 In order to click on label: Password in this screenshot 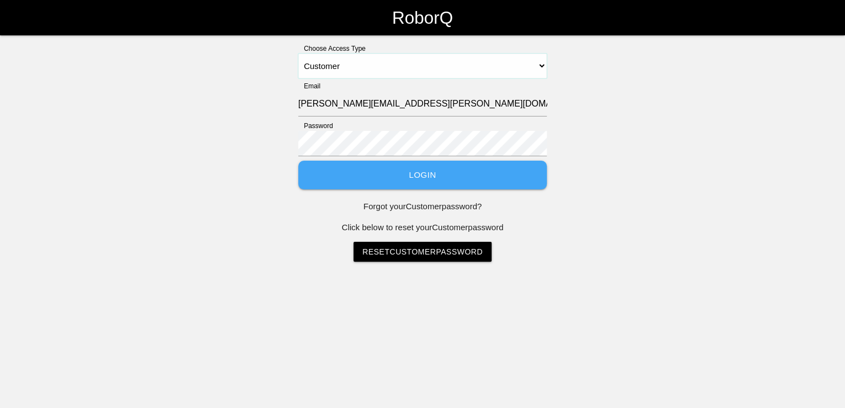, I will do `click(315, 126)`.